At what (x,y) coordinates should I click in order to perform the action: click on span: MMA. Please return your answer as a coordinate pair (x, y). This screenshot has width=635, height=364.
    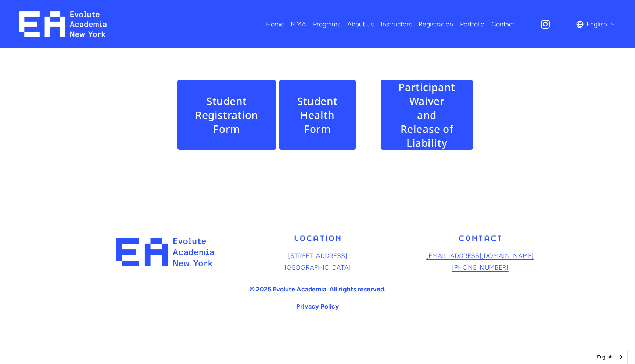
    Looking at the image, I should click on (298, 24).